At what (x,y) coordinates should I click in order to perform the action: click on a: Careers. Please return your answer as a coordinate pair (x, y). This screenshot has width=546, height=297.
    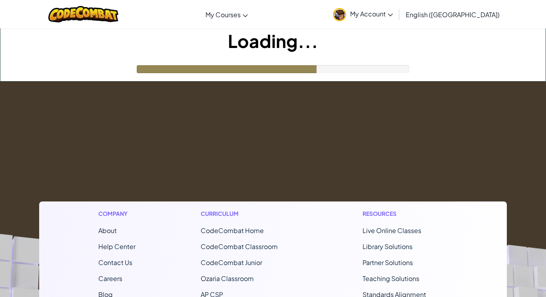
    Looking at the image, I should click on (110, 278).